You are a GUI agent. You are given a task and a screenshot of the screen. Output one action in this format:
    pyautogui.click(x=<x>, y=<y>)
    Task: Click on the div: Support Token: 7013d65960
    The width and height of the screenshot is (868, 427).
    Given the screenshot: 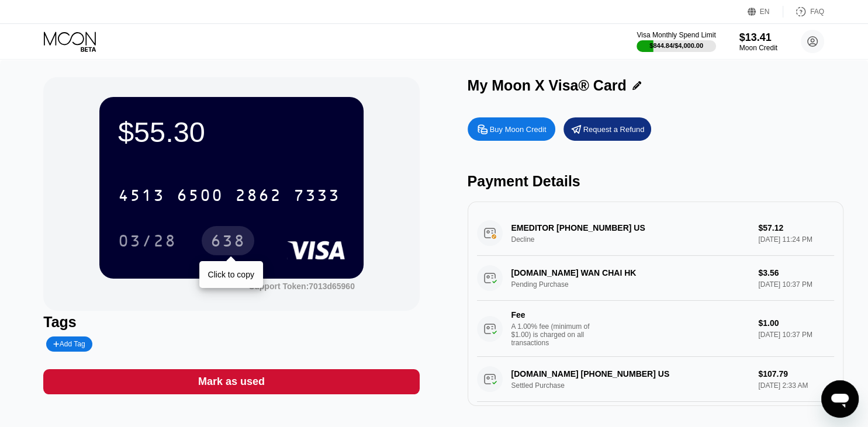 What is the action you would take?
    pyautogui.click(x=302, y=286)
    